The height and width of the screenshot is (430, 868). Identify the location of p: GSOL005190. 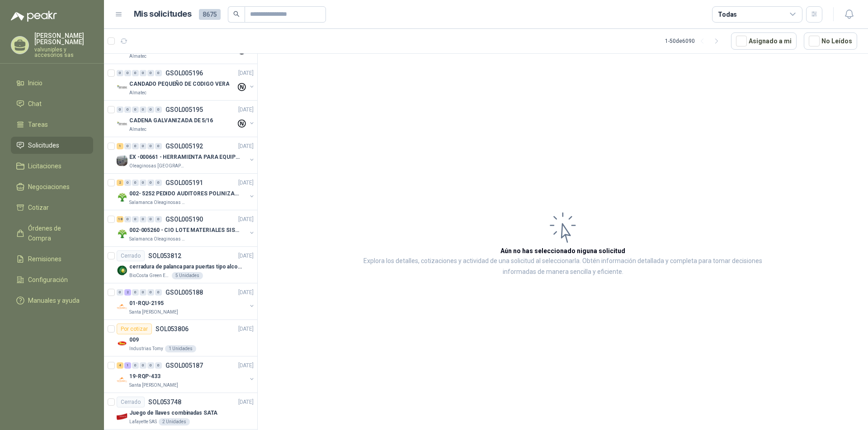
(184, 220).